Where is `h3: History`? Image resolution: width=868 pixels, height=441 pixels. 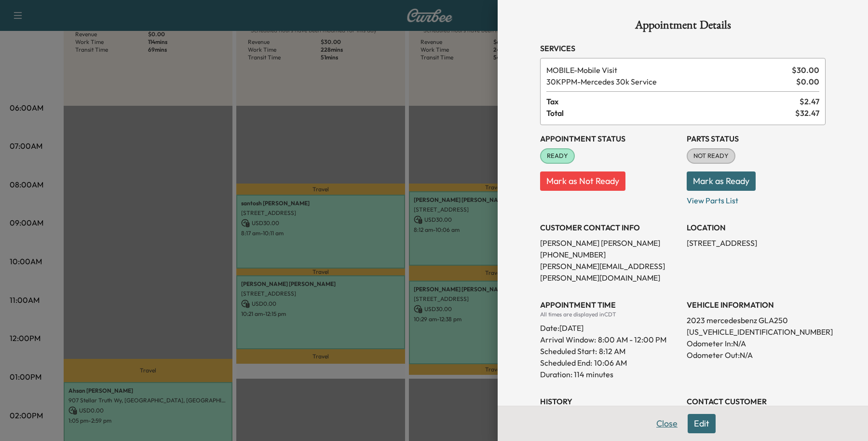
h3: History is located at coordinates (609, 401).